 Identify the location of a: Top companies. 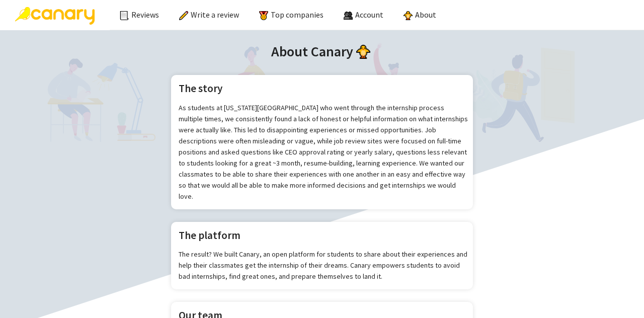
(292, 15).